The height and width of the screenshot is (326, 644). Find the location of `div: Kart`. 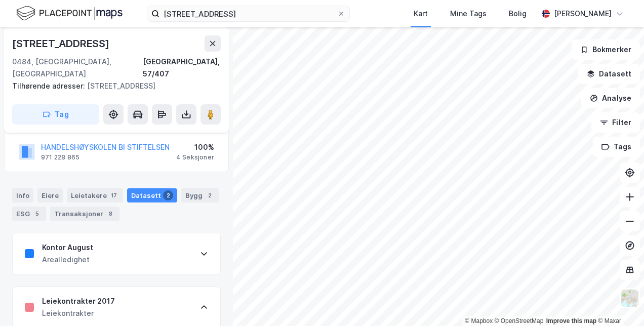

div: Kart is located at coordinates (421, 14).